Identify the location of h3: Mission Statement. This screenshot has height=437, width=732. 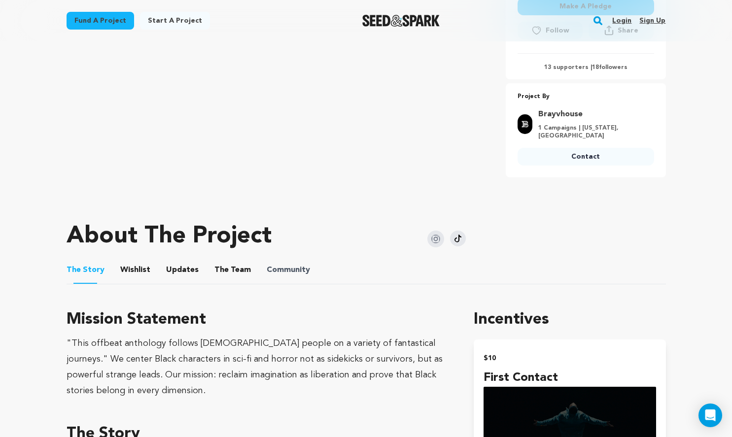
(258, 320).